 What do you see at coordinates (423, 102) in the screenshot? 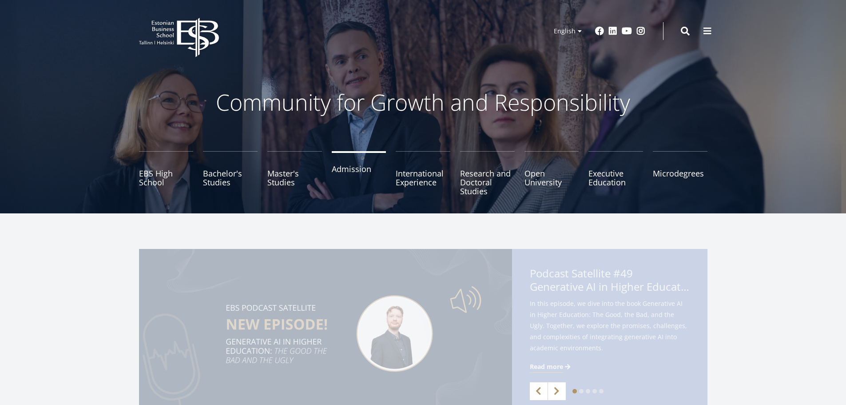
I see `p: Community for Growth and Responsibility` at bounding box center [423, 102].